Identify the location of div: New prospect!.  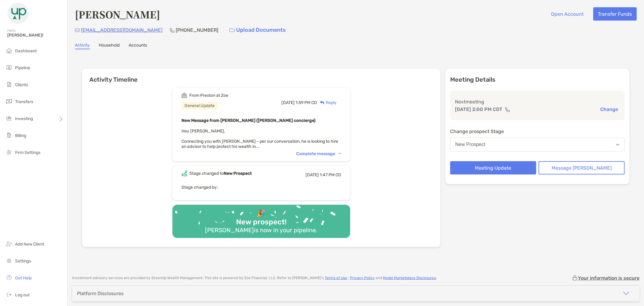
(261, 222).